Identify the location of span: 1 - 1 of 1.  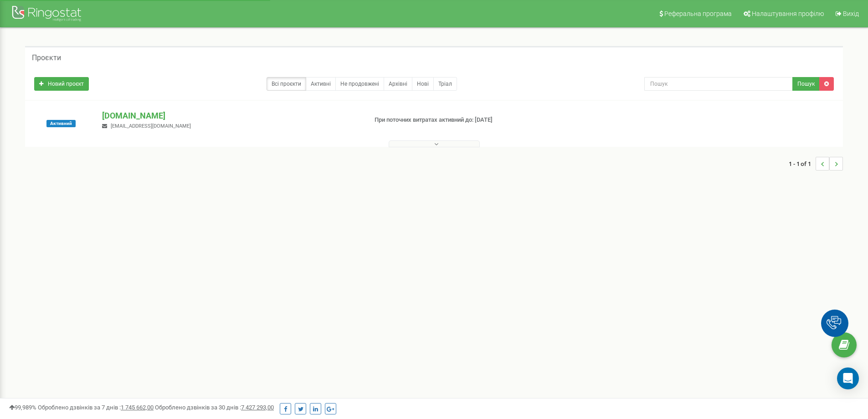
(802, 163).